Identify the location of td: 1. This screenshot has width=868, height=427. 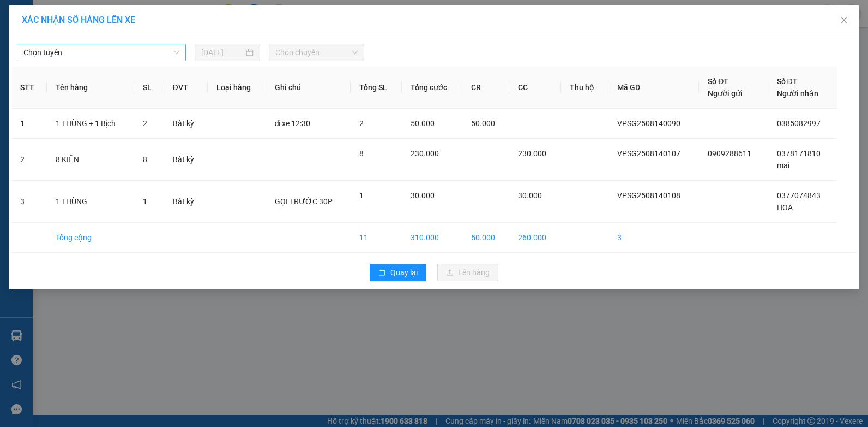
(29, 123).